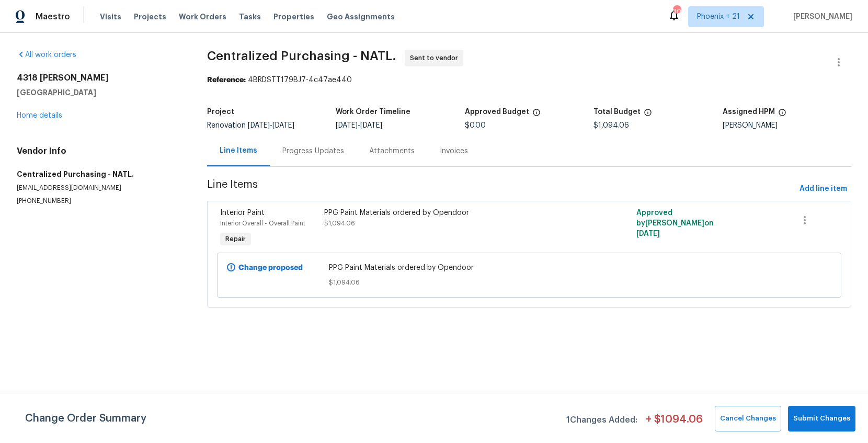 This screenshot has height=443, width=868. Describe the element at coordinates (475, 126) in the screenshot. I see `span: $0.00` at that location.